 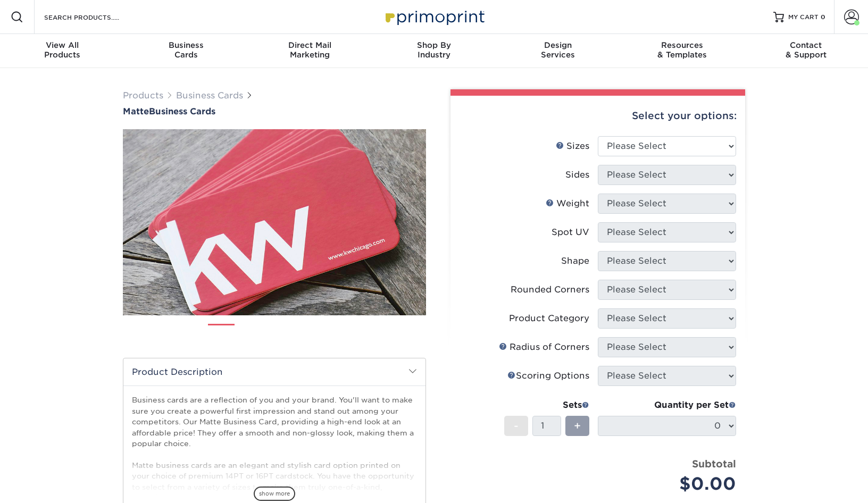 I want to click on span: Resources, so click(x=682, y=45).